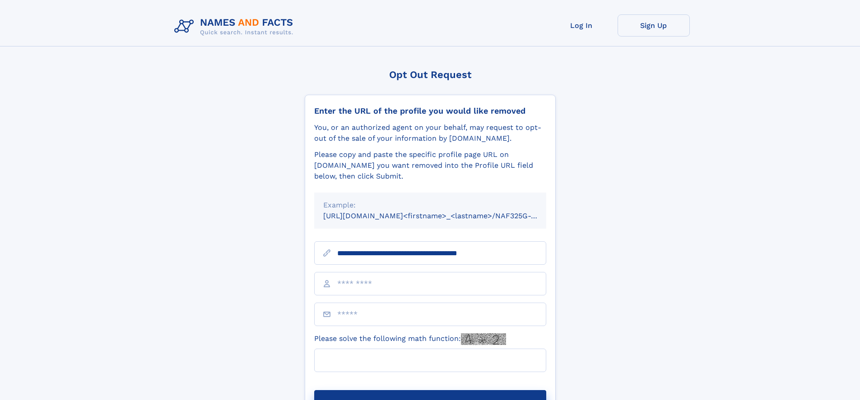 The height and width of the screenshot is (400, 860). What do you see at coordinates (430, 133) in the screenshot?
I see `div: You, or an authorized agent on your behalf, may request to opt-out of the sale of your informatio...` at bounding box center [430, 133].